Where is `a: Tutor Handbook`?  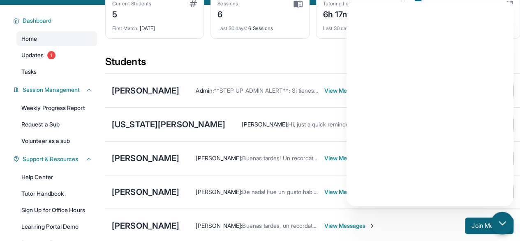 a: Tutor Handbook is located at coordinates (57, 193).